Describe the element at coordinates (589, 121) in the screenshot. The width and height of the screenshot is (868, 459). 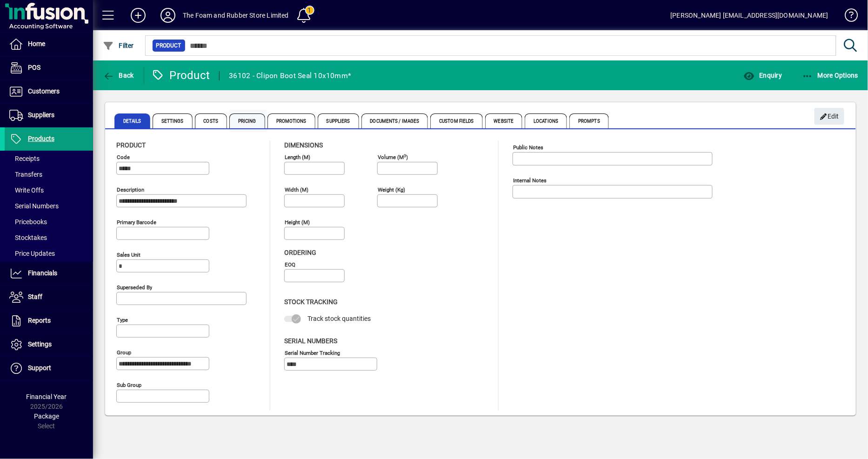
I see `span: Prompts` at that location.